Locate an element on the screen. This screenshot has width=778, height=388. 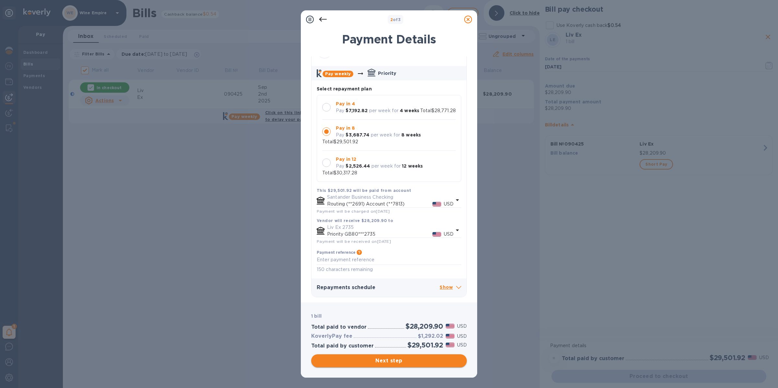
h2: $29,501.92 is located at coordinates (425, 345).